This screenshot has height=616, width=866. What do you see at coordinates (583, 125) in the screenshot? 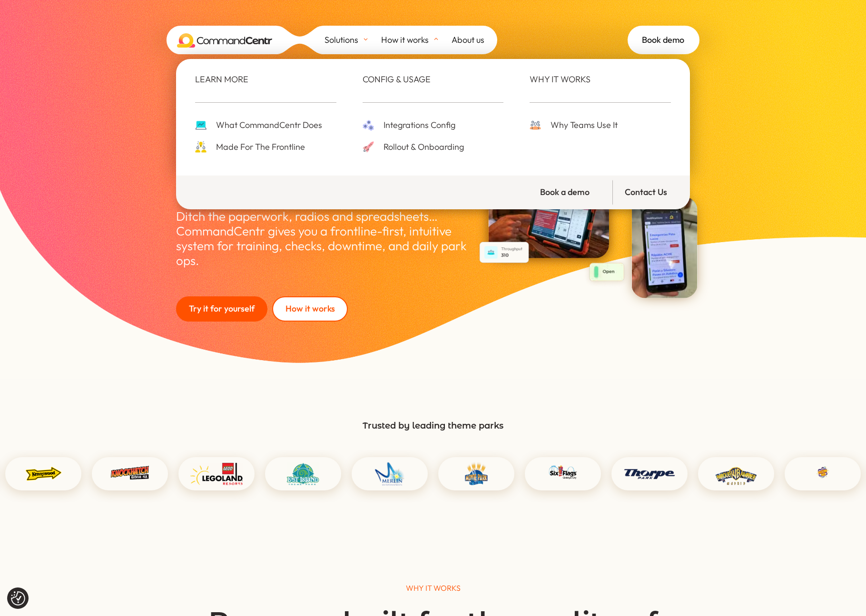
I see `span: Why Teams Use It` at bounding box center [583, 125].